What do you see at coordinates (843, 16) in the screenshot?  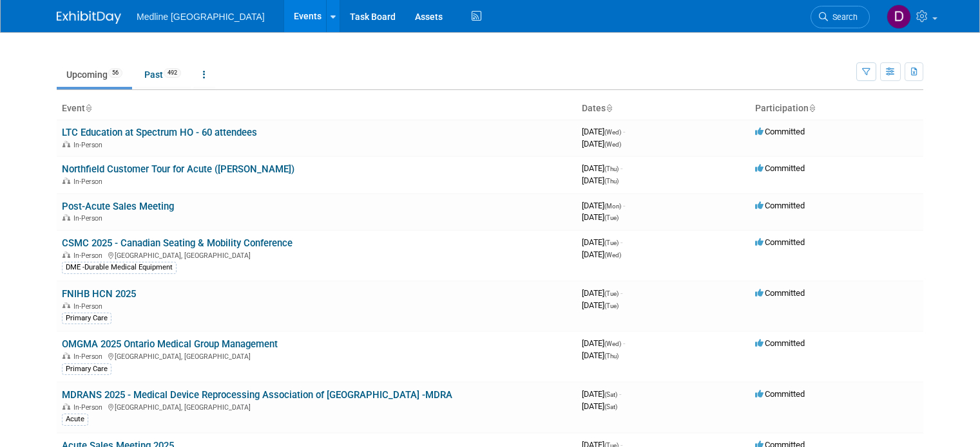 I see `span: Search` at bounding box center [843, 16].